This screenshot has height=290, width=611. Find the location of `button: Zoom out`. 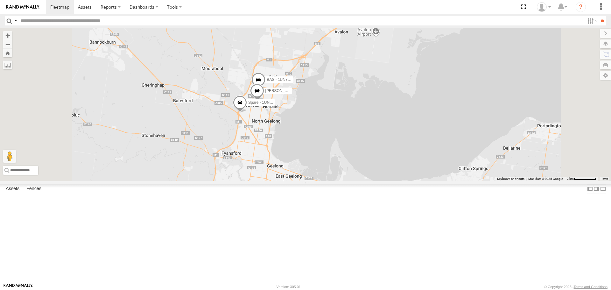

button: Zoom out is located at coordinates (8, 44).